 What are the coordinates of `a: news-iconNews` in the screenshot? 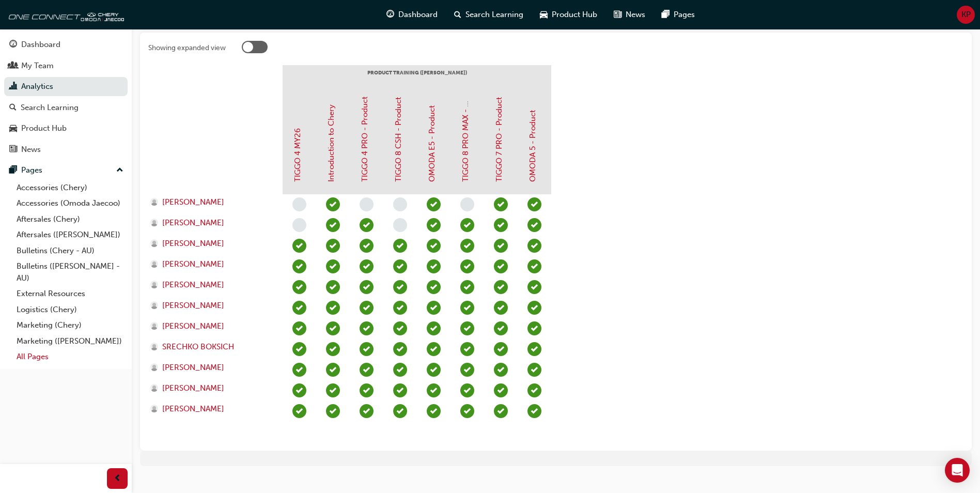 It's located at (629, 14).